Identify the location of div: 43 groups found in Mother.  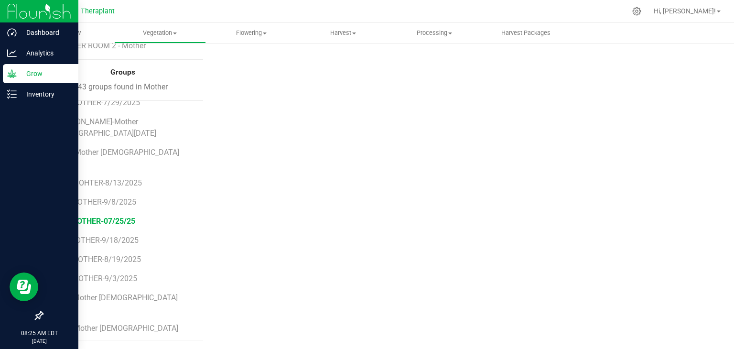
(122, 87).